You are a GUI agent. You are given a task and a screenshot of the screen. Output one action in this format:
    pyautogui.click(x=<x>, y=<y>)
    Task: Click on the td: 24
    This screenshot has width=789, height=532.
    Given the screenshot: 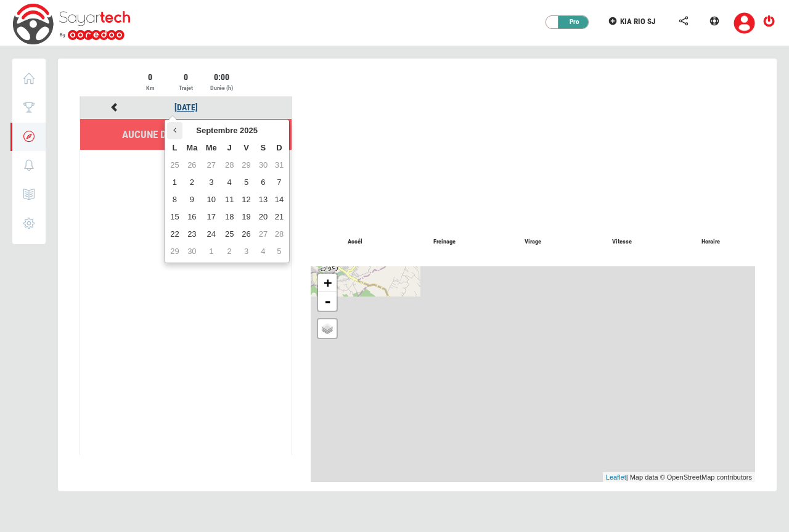 What is the action you would take?
    pyautogui.click(x=211, y=234)
    